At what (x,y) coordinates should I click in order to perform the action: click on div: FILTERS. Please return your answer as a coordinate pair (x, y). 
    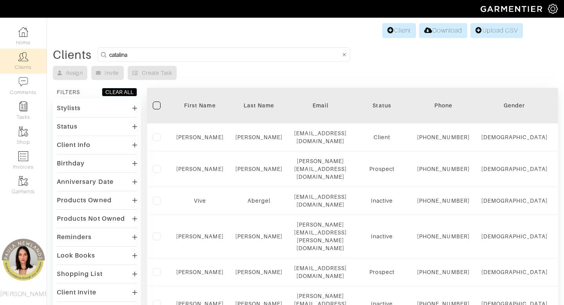
    Looking at the image, I should click on (68, 92).